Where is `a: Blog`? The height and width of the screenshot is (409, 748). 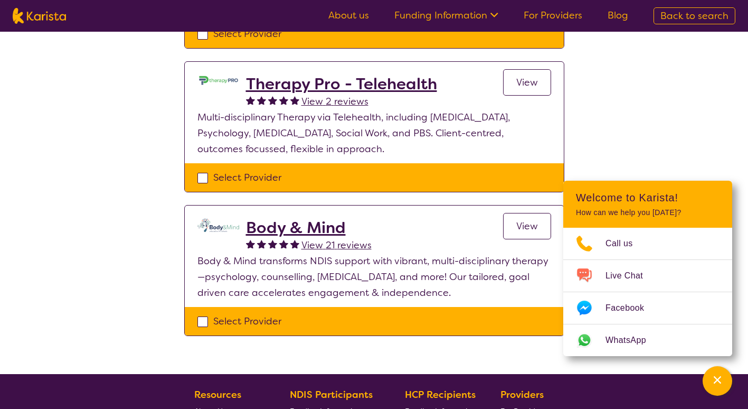
a: Blog is located at coordinates (618, 15).